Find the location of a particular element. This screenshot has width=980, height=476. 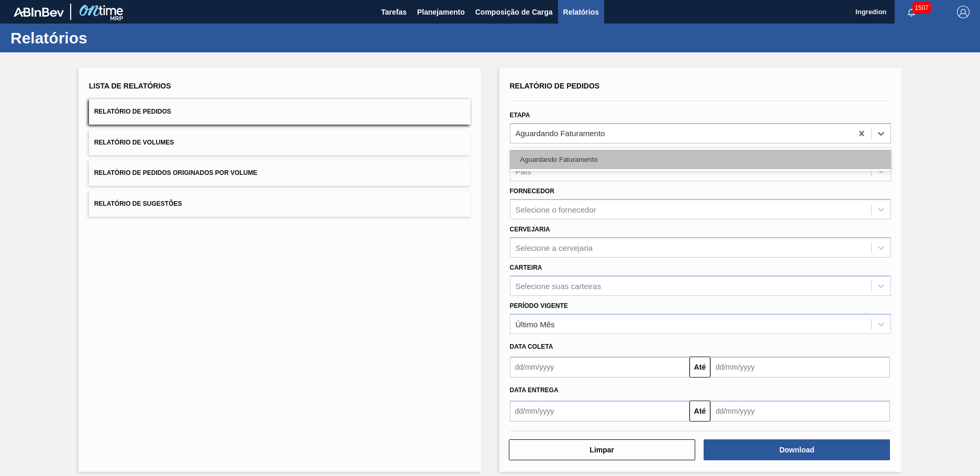

h1: Relatórios is located at coordinates (103, 38).